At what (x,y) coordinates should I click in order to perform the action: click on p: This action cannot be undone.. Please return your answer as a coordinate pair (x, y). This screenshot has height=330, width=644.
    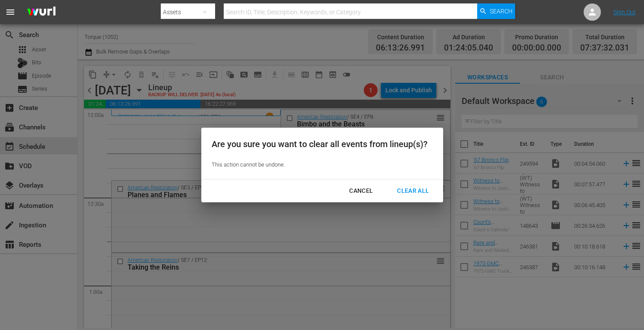
    Looking at the image, I should click on (319, 165).